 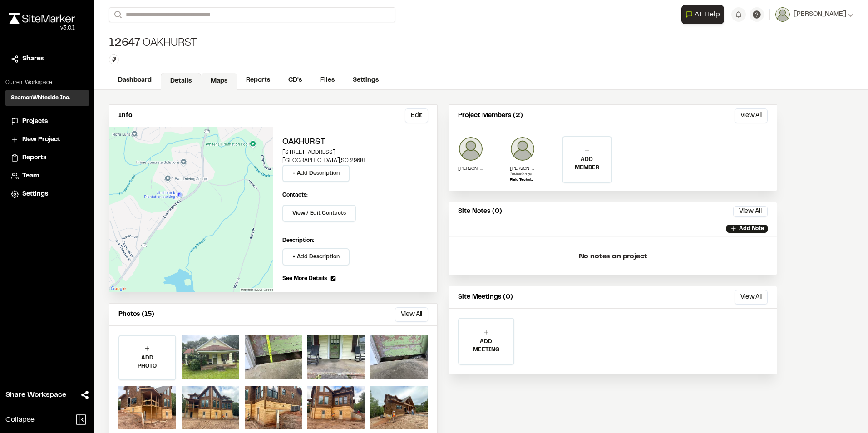 I want to click on button: Edit, so click(x=416, y=116).